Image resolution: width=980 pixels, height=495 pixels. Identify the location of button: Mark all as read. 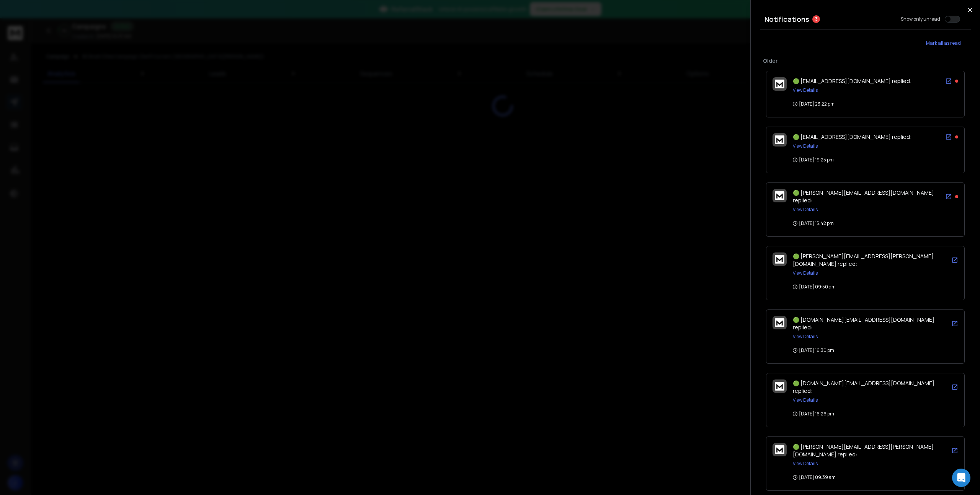
(943, 43).